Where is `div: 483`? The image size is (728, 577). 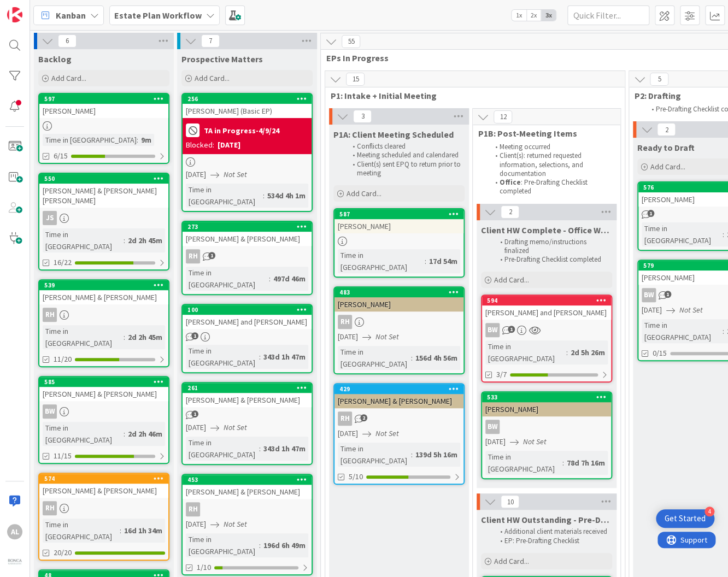
div: 483 is located at coordinates (401, 292).